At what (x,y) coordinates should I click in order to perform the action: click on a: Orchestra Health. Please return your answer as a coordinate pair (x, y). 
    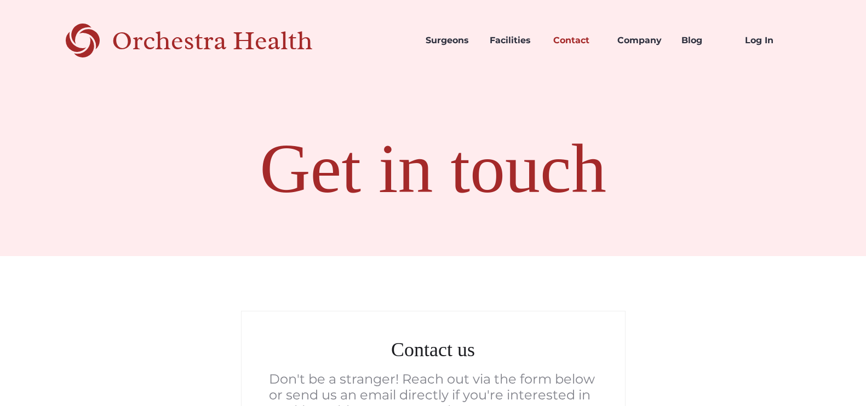
    Looking at the image, I should click on (208, 41).